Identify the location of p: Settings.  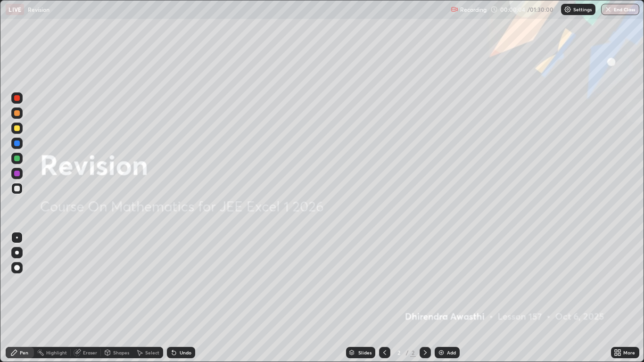
(582, 10).